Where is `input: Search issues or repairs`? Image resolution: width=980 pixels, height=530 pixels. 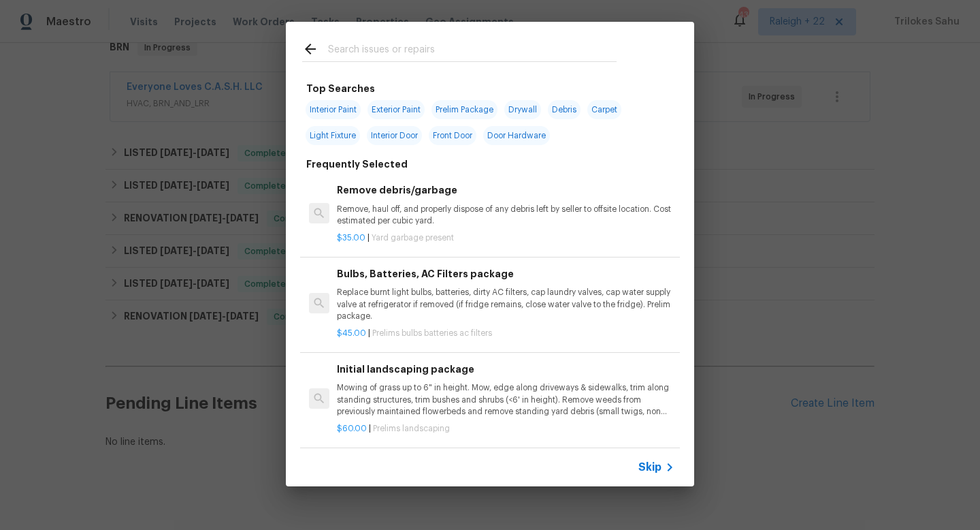
input: Search issues or repairs is located at coordinates (472, 51).